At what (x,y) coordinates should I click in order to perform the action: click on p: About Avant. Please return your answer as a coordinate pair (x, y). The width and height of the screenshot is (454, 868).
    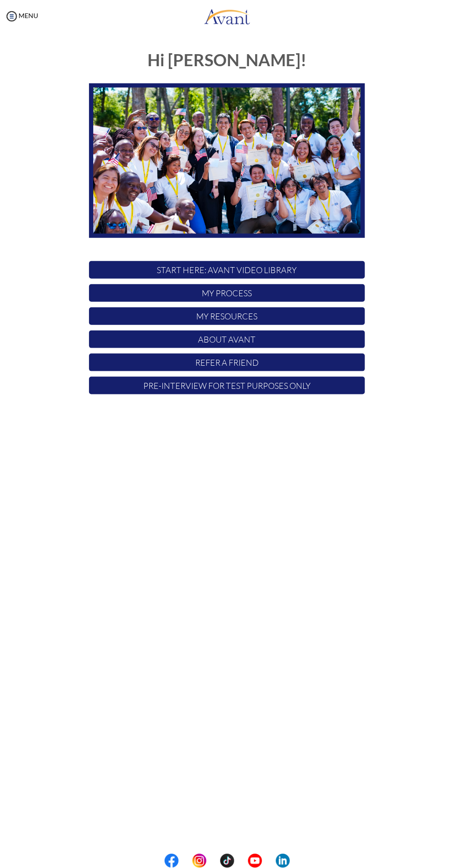
    Looking at the image, I should click on (226, 339).